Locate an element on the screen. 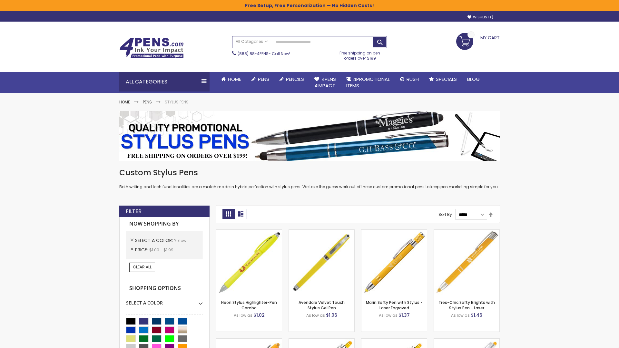 This screenshot has width=619, height=348. span: $1.02 is located at coordinates (259, 315).